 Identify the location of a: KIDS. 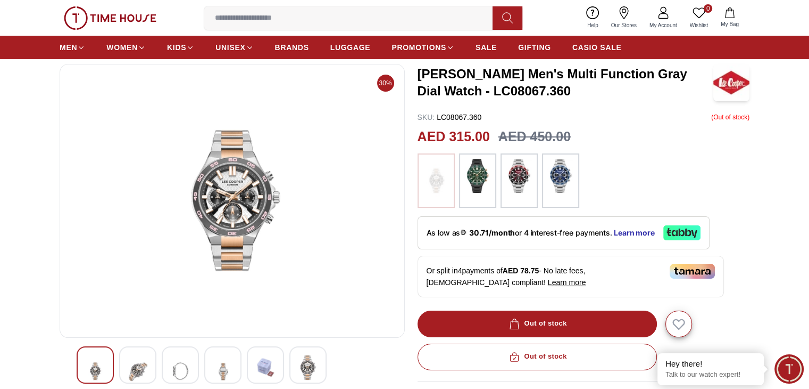
(180, 47).